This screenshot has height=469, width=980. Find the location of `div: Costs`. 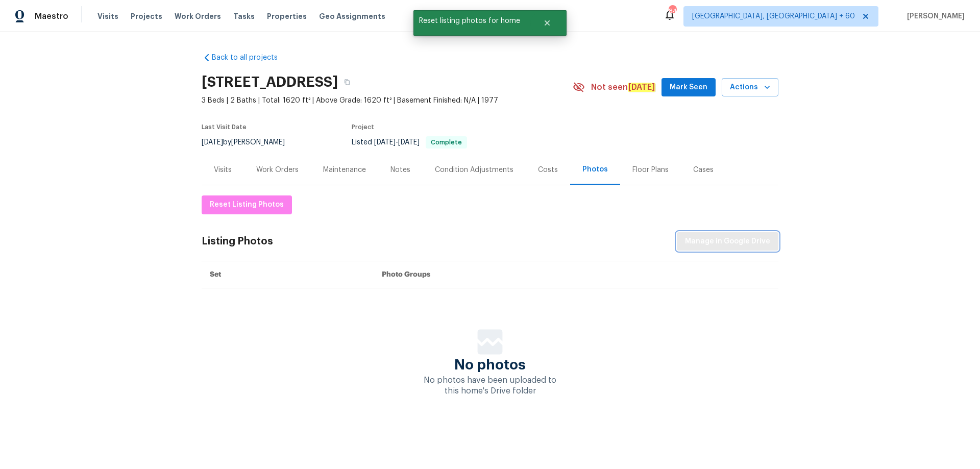

div: Costs is located at coordinates (547, 170).